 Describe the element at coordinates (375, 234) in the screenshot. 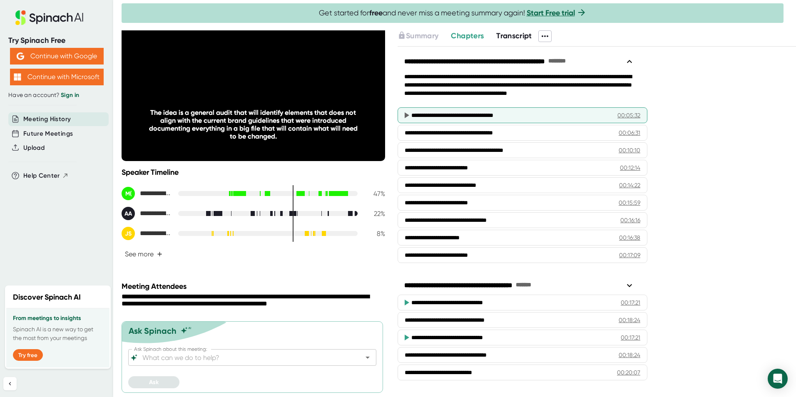

I see `div: 8 %` at that location.